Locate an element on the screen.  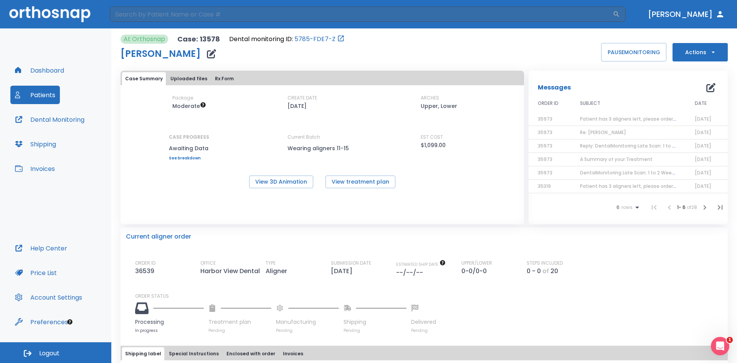
p: Shipping is located at coordinates (375, 322).